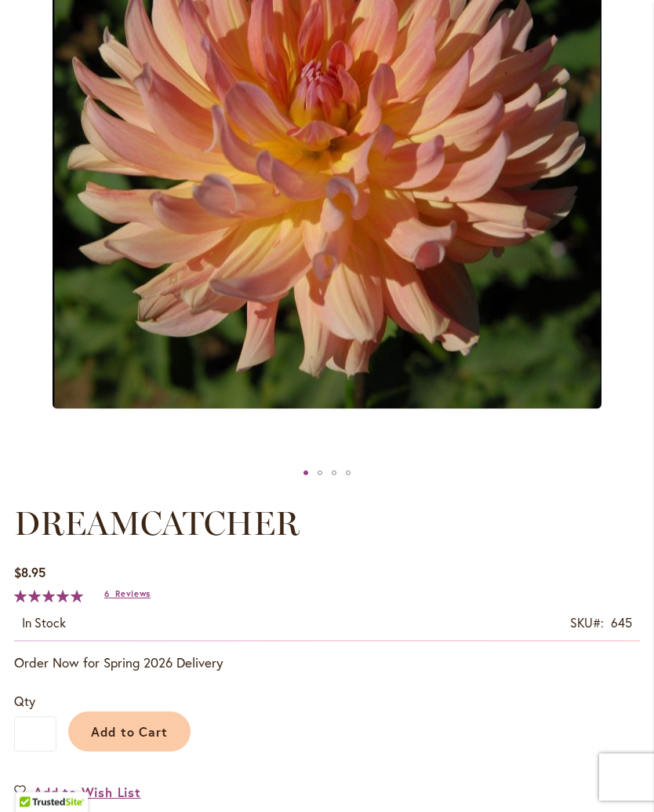 Image resolution: width=654 pixels, height=812 pixels. What do you see at coordinates (30, 572) in the screenshot?
I see `span: $8.95` at bounding box center [30, 572].